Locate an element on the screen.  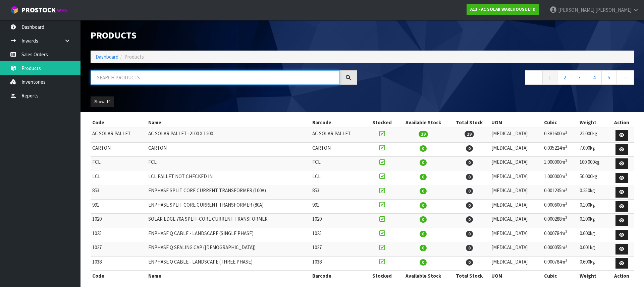
th: Action is located at coordinates (622, 276).